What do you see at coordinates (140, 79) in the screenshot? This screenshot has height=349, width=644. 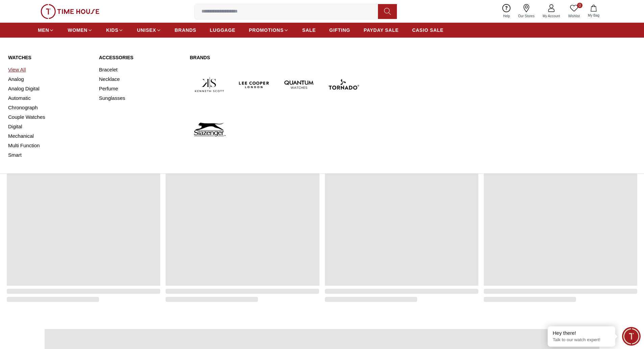 I see `a: Necklace` at bounding box center [140, 79].